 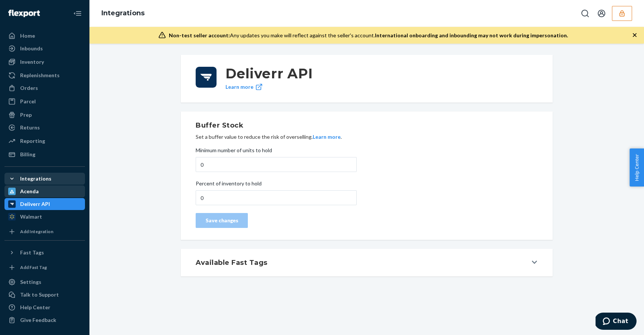 I want to click on button: Integrations, so click(x=45, y=179).